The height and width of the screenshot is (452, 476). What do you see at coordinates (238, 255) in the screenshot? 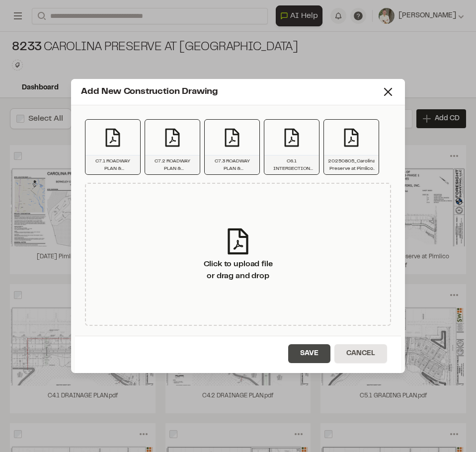
I see `div: Click to upload fileor drag and drop` at bounding box center [238, 255].